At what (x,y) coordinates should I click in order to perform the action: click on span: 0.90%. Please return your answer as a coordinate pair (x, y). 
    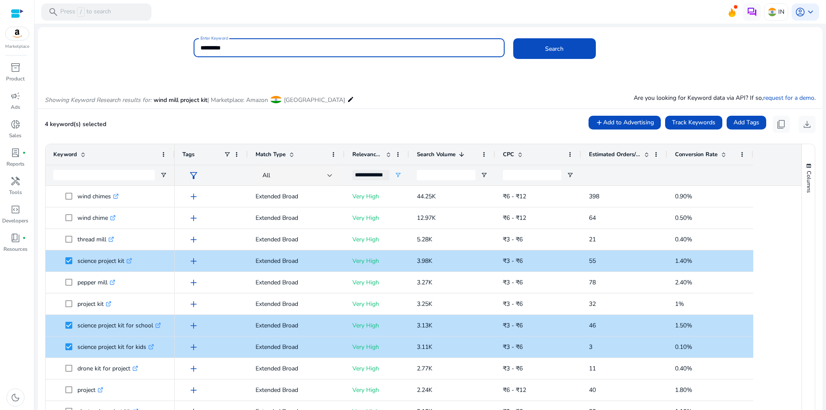
    Looking at the image, I should click on (683, 196).